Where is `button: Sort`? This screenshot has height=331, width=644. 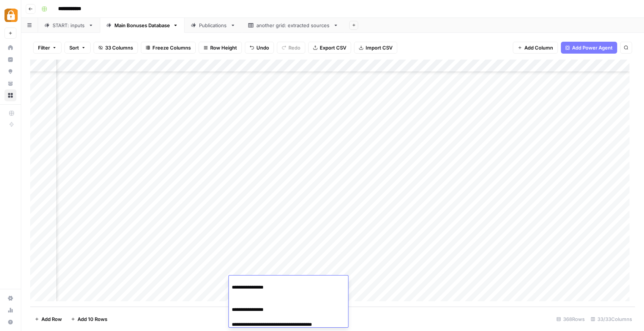
button: Sort is located at coordinates (78, 48).